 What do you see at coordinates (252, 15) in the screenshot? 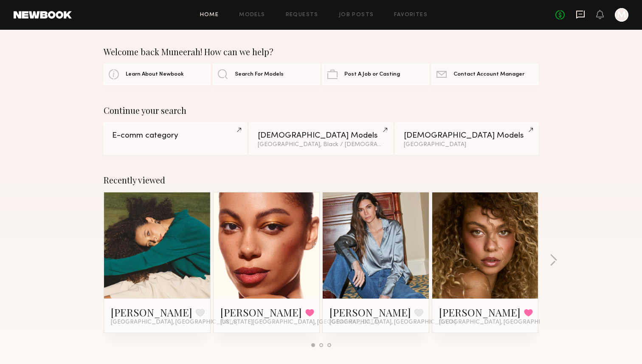
I see `a: Models` at bounding box center [252, 15].